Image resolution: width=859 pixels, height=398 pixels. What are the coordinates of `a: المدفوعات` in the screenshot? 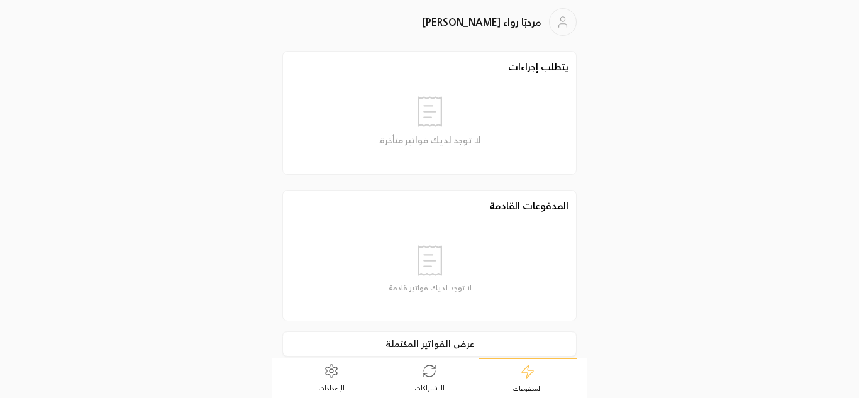 It's located at (527, 378).